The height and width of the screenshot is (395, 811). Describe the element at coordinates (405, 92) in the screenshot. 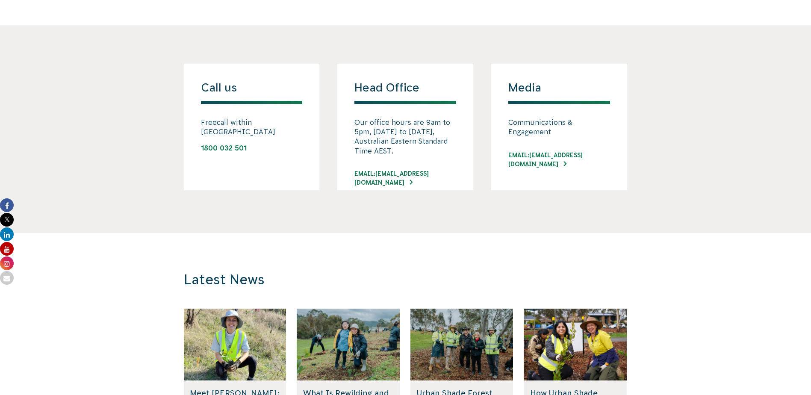

I see `h4: Head Office` at that location.